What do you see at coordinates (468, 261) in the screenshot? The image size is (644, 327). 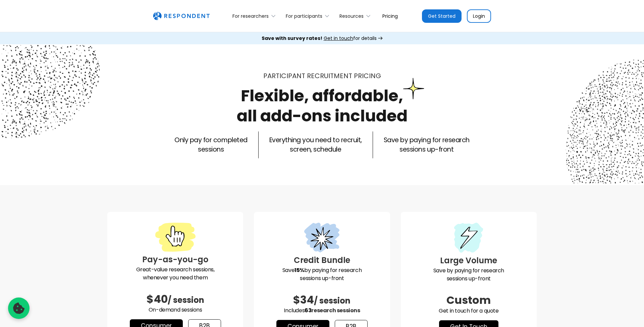 I see `h3: Large Volume` at bounding box center [468, 261].